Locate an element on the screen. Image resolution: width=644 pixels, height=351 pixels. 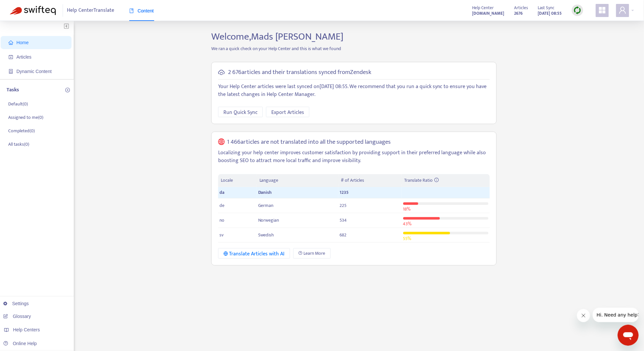
strong: 2676 is located at coordinates (519, 13).